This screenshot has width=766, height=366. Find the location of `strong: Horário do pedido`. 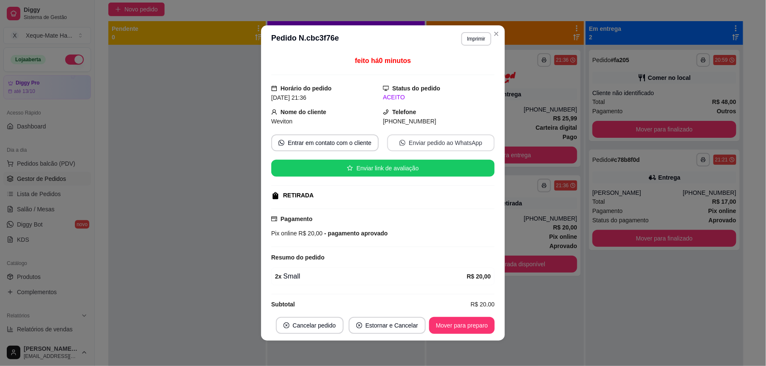

strong: Horário do pedido is located at coordinates (306, 88).